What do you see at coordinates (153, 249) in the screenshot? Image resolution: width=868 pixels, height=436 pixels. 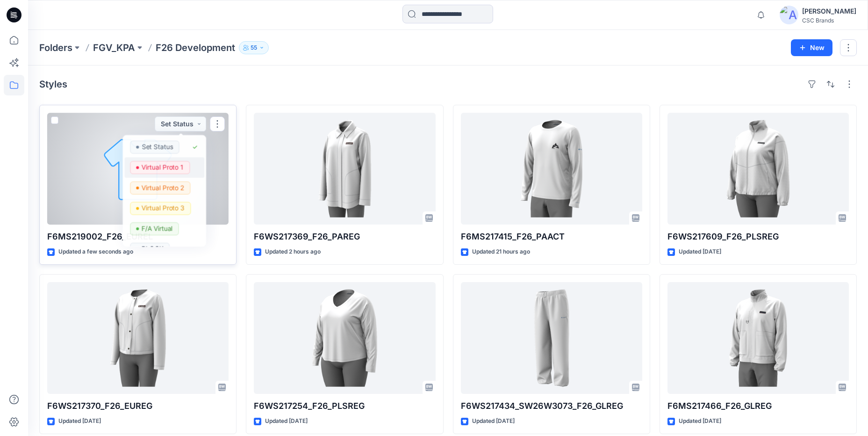 I see `p: BLOCK` at bounding box center [153, 249].